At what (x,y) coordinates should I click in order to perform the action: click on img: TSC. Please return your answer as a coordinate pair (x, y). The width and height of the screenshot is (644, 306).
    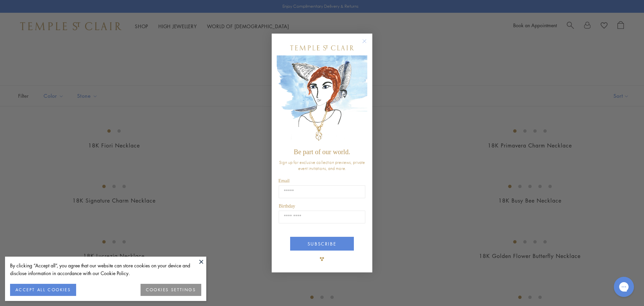
    Looking at the image, I should click on (322, 259).